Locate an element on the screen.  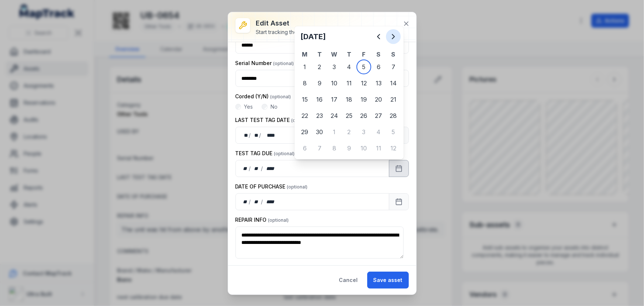
div: Wednesday 10 September 2025 is located at coordinates (334, 83).